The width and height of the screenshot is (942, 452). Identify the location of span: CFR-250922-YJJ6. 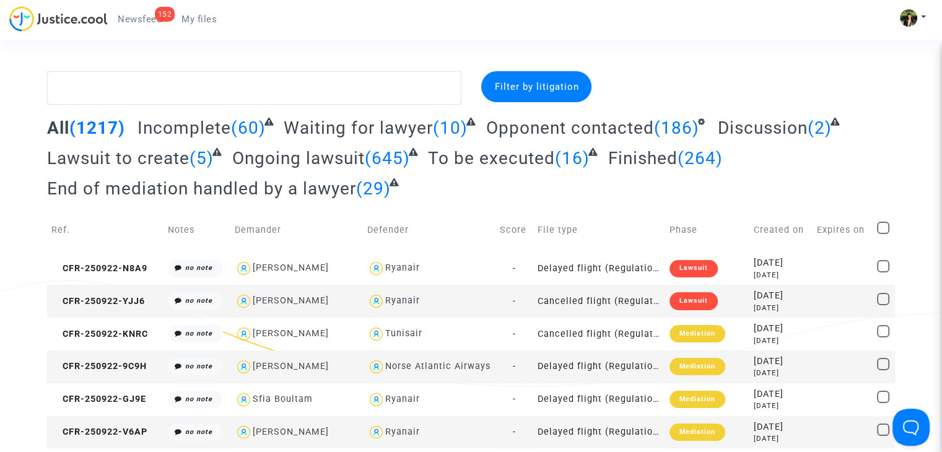
(98, 301).